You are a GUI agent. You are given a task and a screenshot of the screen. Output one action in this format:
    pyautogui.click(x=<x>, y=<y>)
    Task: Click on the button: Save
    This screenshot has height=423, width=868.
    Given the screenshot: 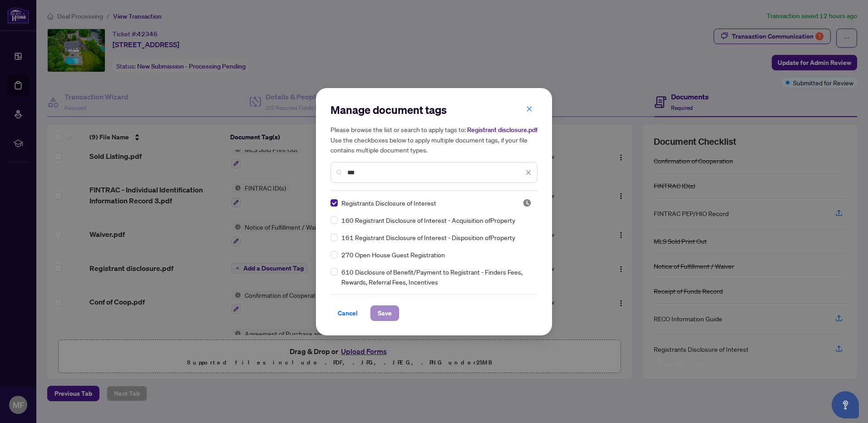 What is the action you would take?
    pyautogui.click(x=384, y=313)
    